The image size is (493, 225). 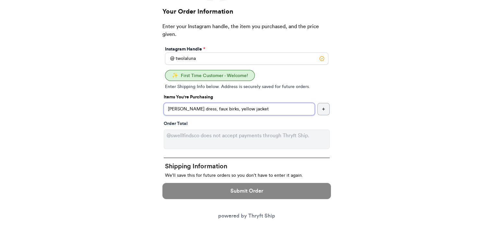 I want to click on h2: Shipping Information, so click(x=246, y=166).